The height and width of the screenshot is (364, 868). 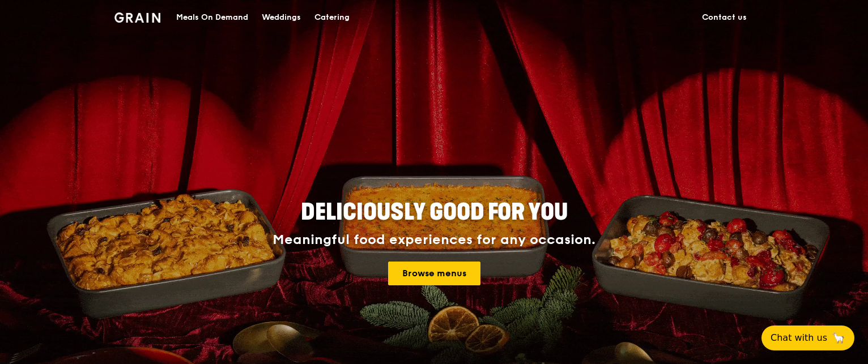 I want to click on img: Grain, so click(x=137, y=17).